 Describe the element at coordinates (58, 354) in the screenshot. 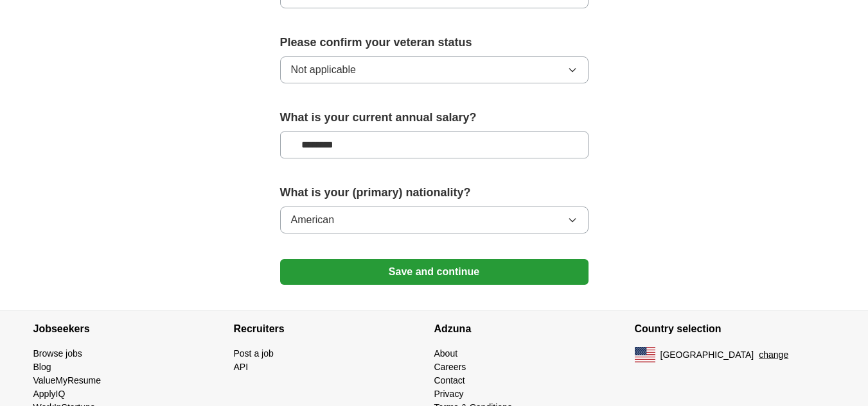

I see `a: Browse jobs` at that location.